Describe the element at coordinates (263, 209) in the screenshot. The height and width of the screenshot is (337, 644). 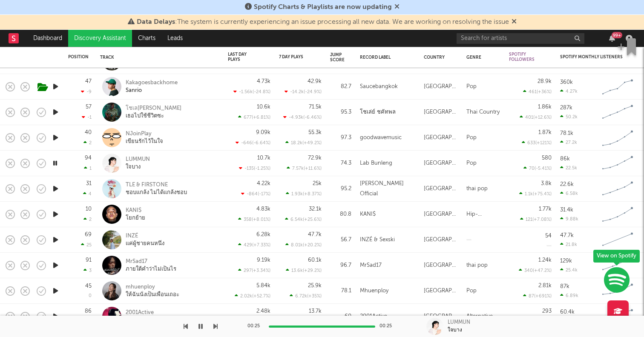
I see `div: 4.83k` at that location.